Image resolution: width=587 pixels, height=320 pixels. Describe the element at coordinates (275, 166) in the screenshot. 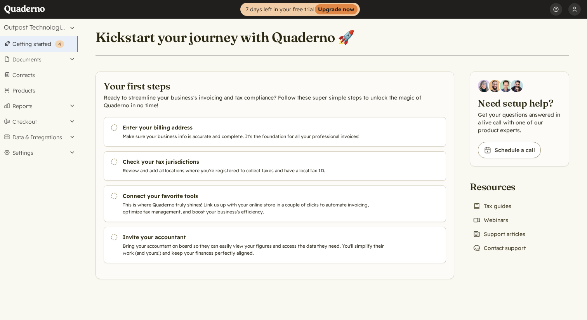

I see `a: Check your tax jurisdictions Review and add all locations where you're registered to collect taxe...` at that location.